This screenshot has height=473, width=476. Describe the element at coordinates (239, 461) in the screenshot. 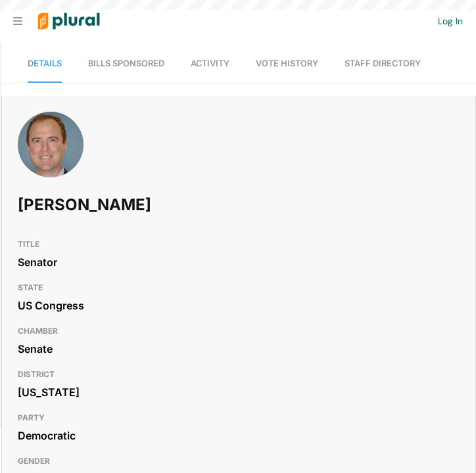

I see `h3: GENDER` at that location.